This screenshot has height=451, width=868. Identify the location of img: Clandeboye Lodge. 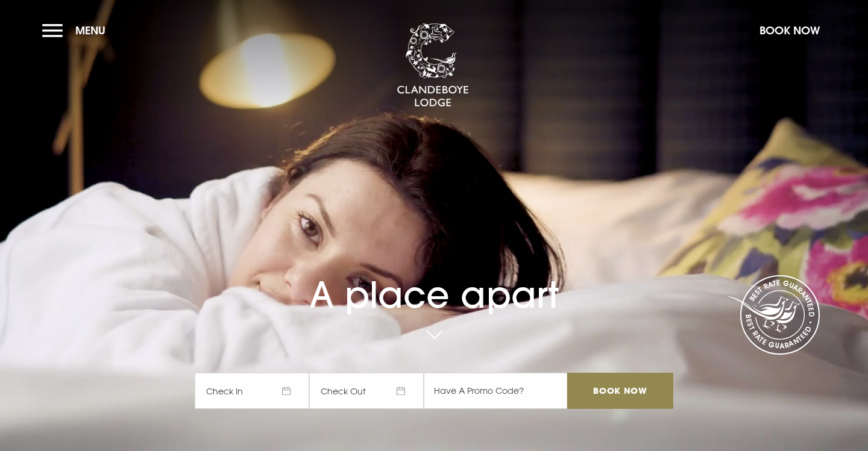
(433, 66).